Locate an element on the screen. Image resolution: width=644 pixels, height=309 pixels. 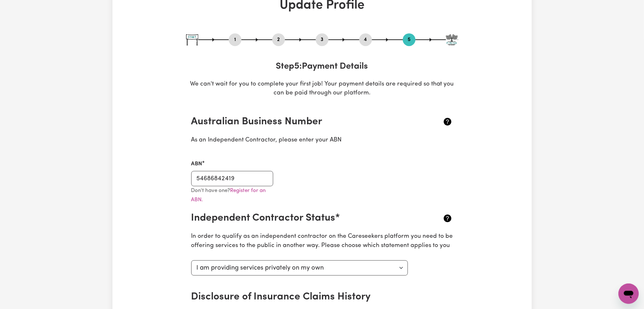
p: As an Independent Contractor, please enter your ABN is located at coordinates (322, 140).